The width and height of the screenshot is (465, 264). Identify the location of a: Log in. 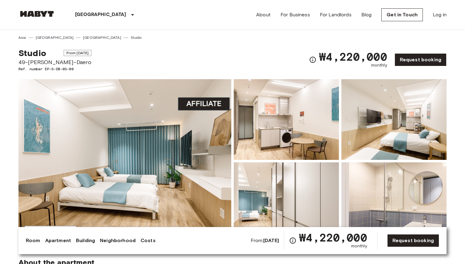
(440, 15).